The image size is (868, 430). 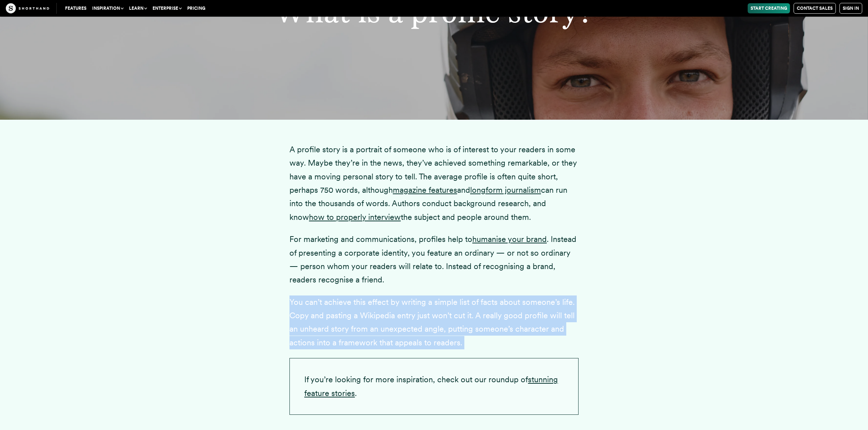 What do you see at coordinates (425, 190) in the screenshot?
I see `a: magazine features` at bounding box center [425, 190].